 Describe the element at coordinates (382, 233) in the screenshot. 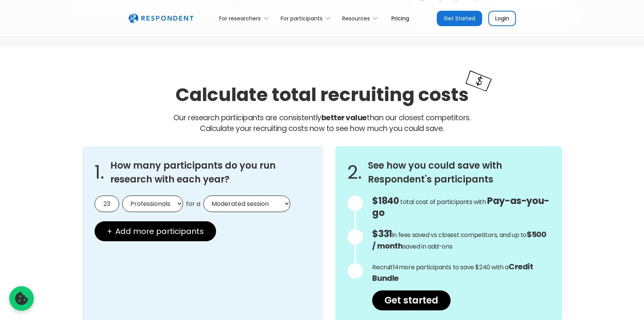

I see `span: $331` at that location.